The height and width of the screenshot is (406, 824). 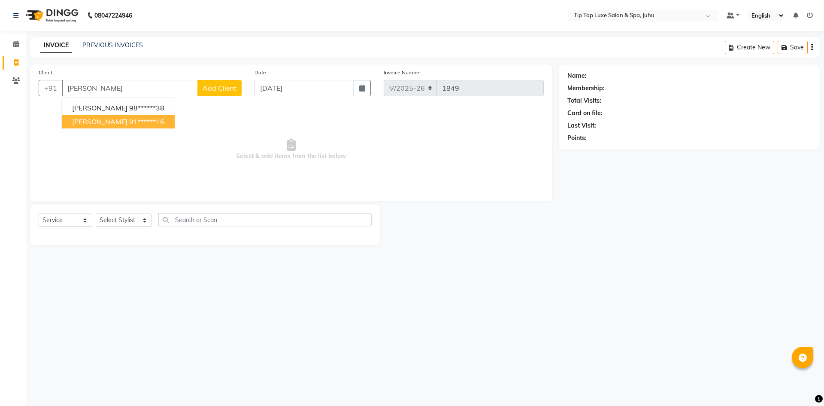 What do you see at coordinates (45, 73) in the screenshot?
I see `label: Client` at bounding box center [45, 73].